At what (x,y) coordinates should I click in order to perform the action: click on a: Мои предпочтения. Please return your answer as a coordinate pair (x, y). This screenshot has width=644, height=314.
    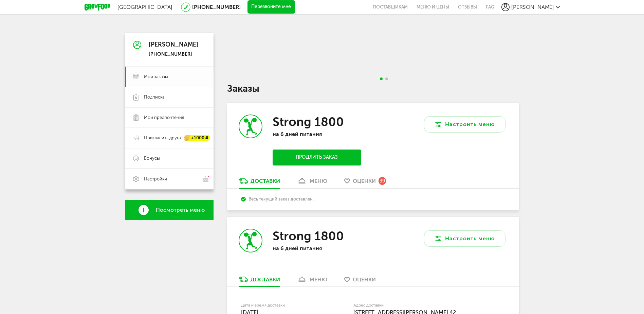
    Looking at the image, I should click on (169, 118).